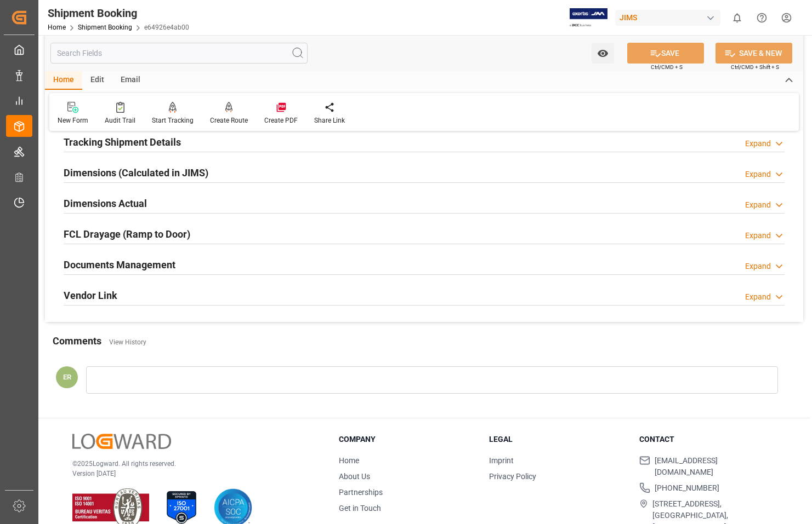 This screenshot has width=812, height=524. Describe the element at coordinates (120, 121) in the screenshot. I see `div: Audit Trail` at that location.